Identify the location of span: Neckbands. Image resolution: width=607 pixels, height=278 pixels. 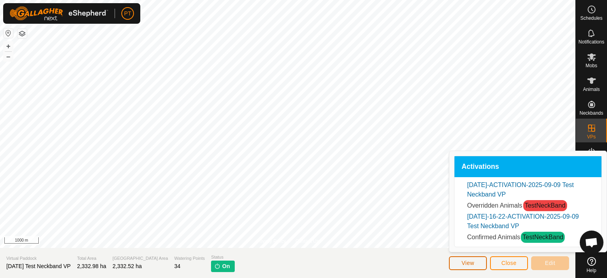
(591, 113).